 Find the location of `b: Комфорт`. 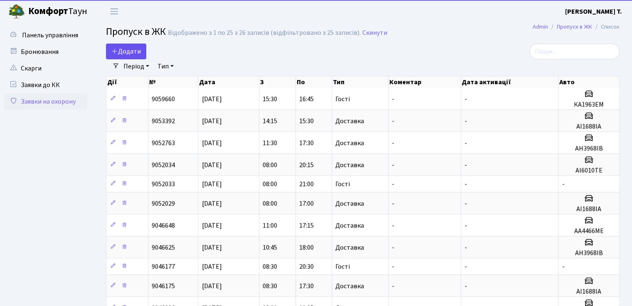

b: Комфорт is located at coordinates (48, 11).